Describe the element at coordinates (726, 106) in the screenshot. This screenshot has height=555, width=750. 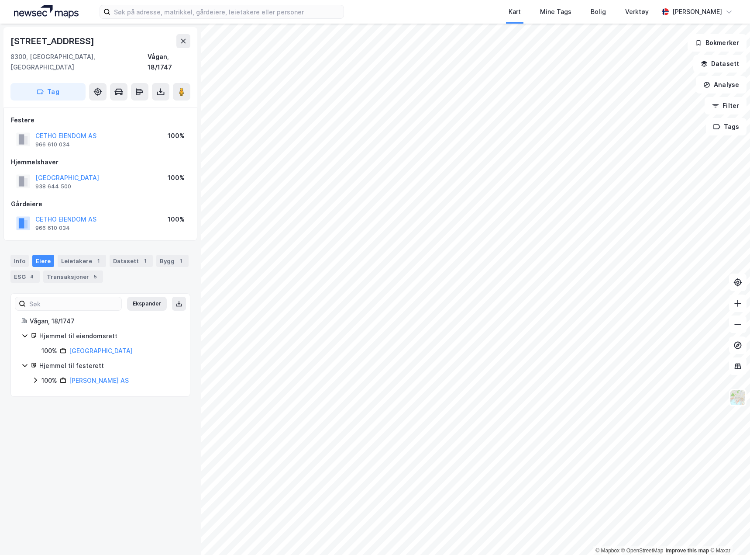
I see `button: Filter` at that location.